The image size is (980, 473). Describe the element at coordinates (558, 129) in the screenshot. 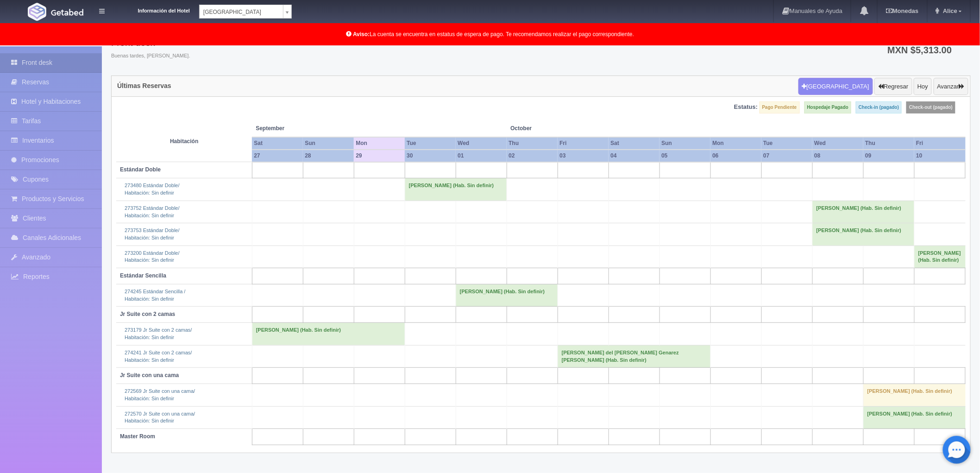

I see `span: October` at that location.